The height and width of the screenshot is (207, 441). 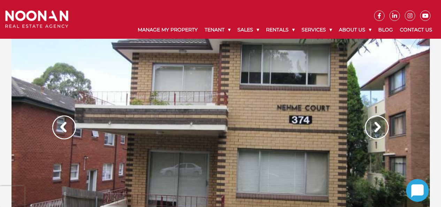 I want to click on a: Tenant, so click(x=217, y=30).